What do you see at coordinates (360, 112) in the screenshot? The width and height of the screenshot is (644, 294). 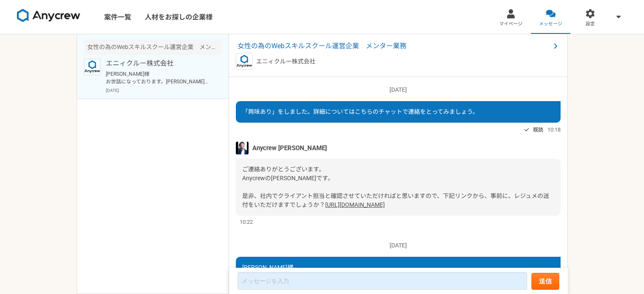 I see `span: 「興味あり」をしました。詳細についてはこちらのチャットで連絡をとってみましょう。` at bounding box center [360, 112].